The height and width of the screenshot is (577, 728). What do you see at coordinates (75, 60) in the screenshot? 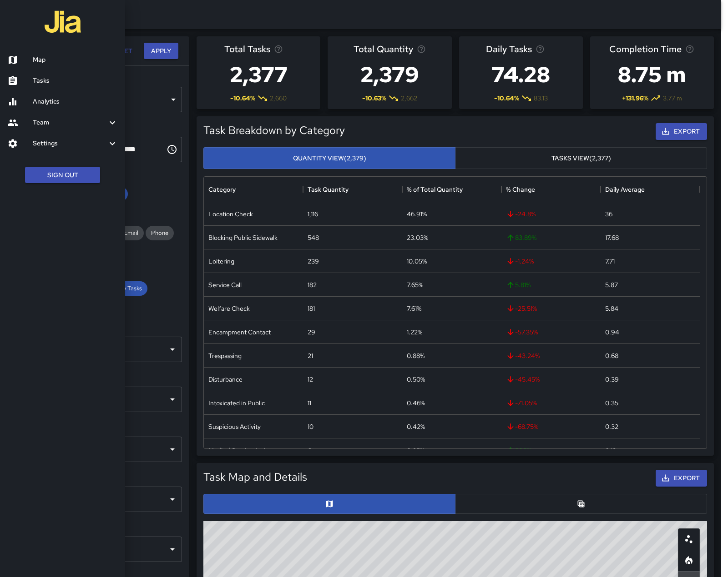
I see `h6: Map` at bounding box center [75, 60].